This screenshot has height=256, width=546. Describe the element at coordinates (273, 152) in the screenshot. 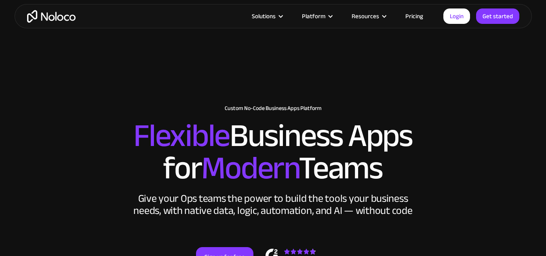

I see `h2: Business Apps for Teams` at that location.